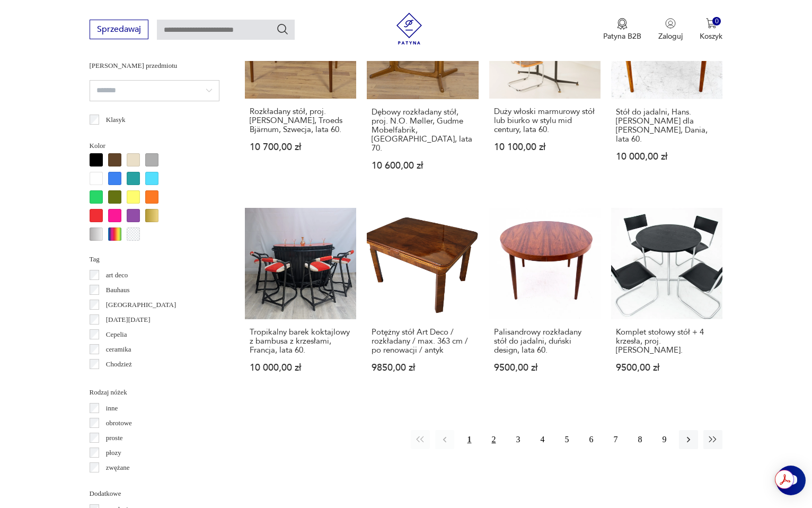  What do you see at coordinates (117, 290) in the screenshot?
I see `p: Bauhaus` at bounding box center [117, 290].